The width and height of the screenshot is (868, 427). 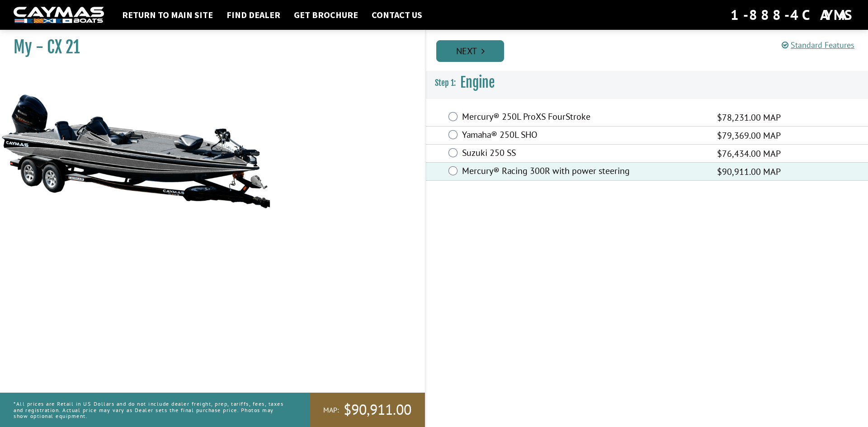 What do you see at coordinates (584, 172) in the screenshot?
I see `label: Mercury® Racing 300R with power steering` at bounding box center [584, 172].